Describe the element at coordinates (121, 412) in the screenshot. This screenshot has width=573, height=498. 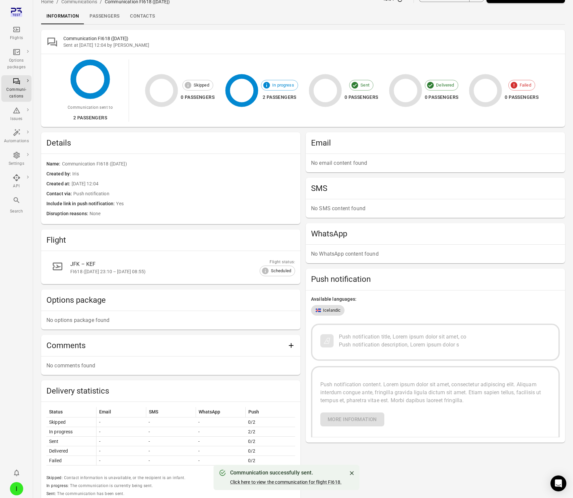
I see `th: Email` at that location.